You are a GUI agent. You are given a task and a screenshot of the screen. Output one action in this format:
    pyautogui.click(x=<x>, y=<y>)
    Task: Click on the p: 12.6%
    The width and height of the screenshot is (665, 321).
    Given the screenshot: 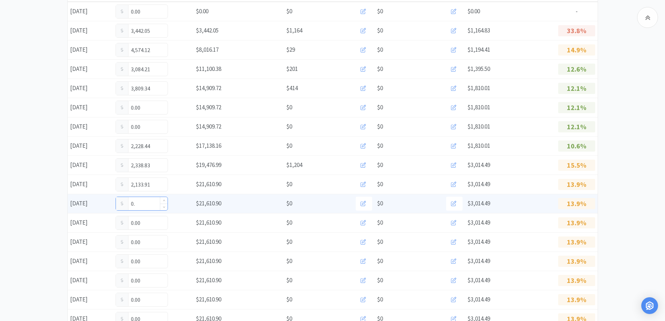 What is the action you would take?
    pyautogui.click(x=577, y=69)
    